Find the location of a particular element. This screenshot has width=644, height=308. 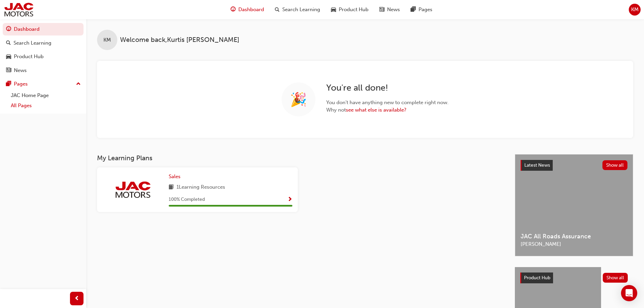

span: Why not is located at coordinates (387, 110).